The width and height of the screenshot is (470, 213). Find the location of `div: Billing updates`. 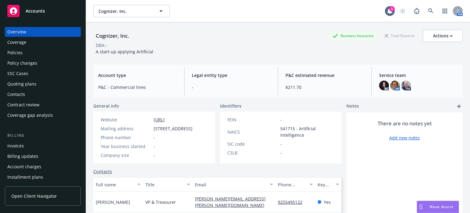

div: Billing updates is located at coordinates (23, 156).